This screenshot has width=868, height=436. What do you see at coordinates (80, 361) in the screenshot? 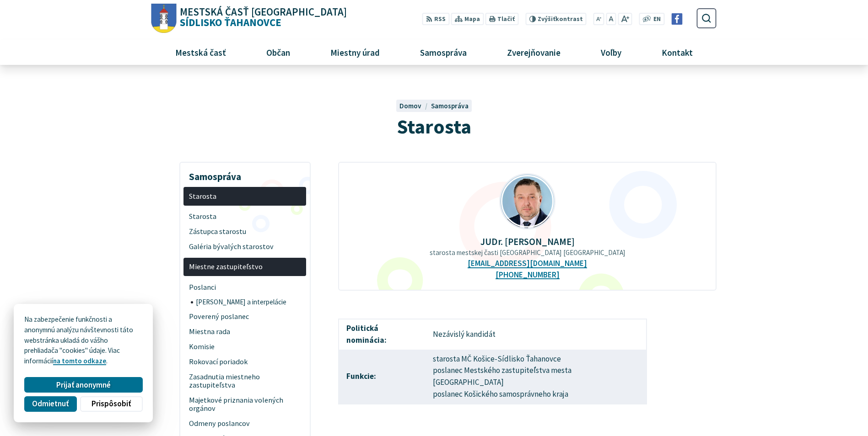
I see `a: na tomto odkaze` at bounding box center [80, 361].